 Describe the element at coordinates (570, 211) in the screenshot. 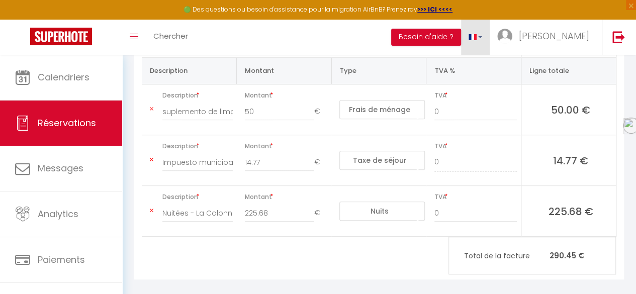

I see `span: 225.68 €` at that location.